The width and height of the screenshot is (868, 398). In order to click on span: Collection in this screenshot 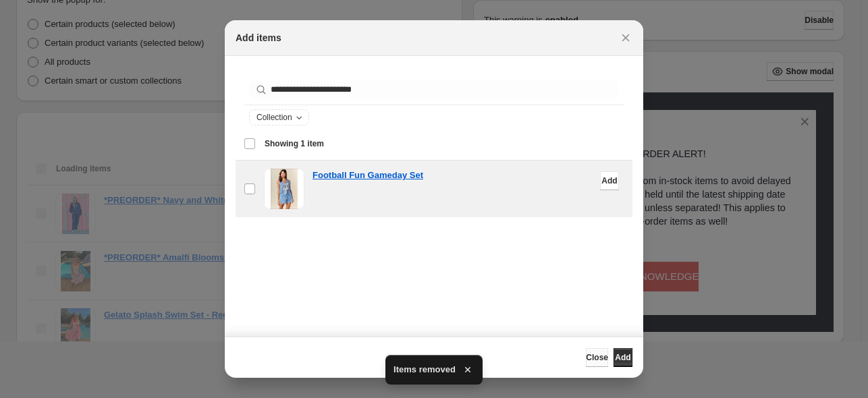, I will do `click(274, 117)`.